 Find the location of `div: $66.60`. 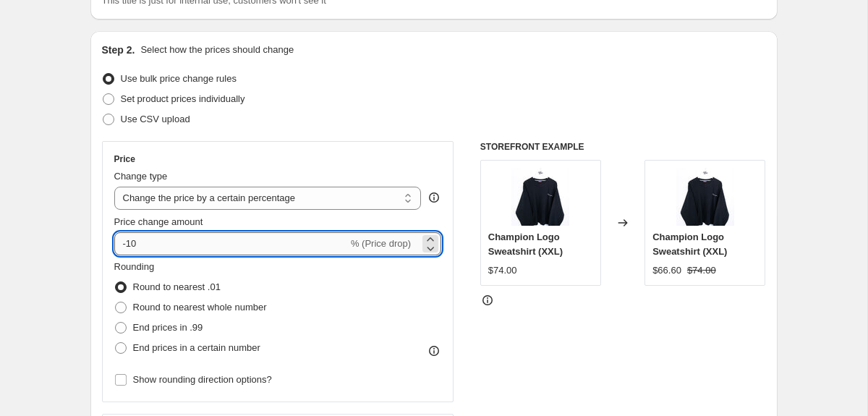

div: $66.60 is located at coordinates (667, 270).